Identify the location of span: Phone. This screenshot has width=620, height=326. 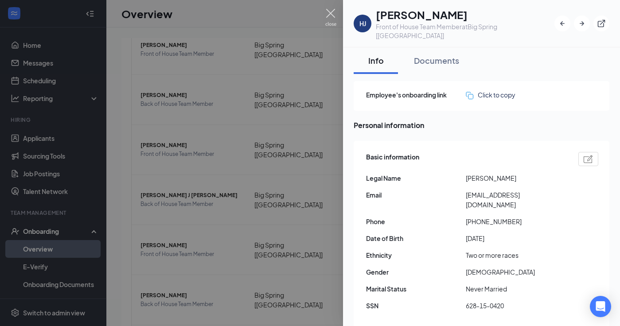
(416, 222).